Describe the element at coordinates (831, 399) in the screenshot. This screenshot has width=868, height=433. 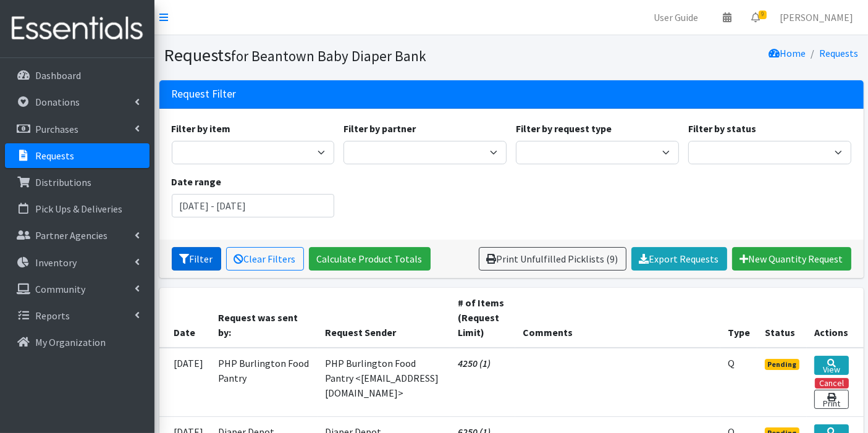
I see `a: Print` at that location.